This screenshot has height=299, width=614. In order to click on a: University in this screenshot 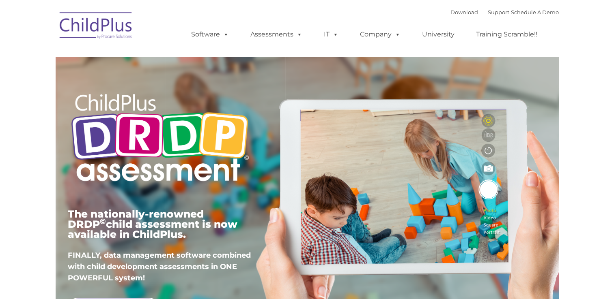, I will do `click(438, 34)`.